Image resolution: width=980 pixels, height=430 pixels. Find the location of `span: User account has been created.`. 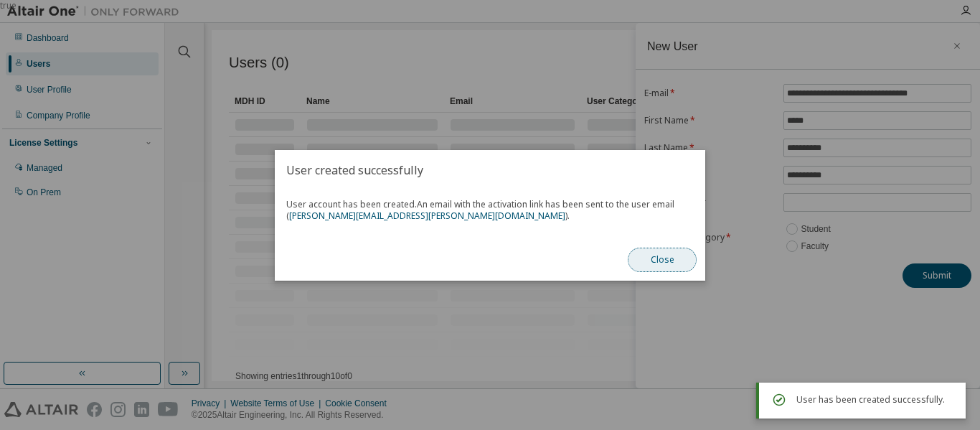

span: User account has been created. is located at coordinates (490, 210).